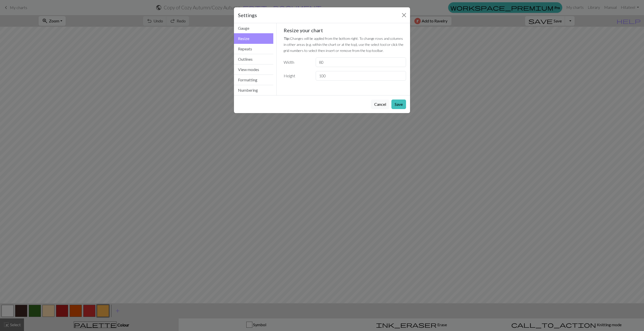 This screenshot has width=644, height=331. What do you see at coordinates (254, 70) in the screenshot?
I see `button: View modes` at bounding box center [254, 70].